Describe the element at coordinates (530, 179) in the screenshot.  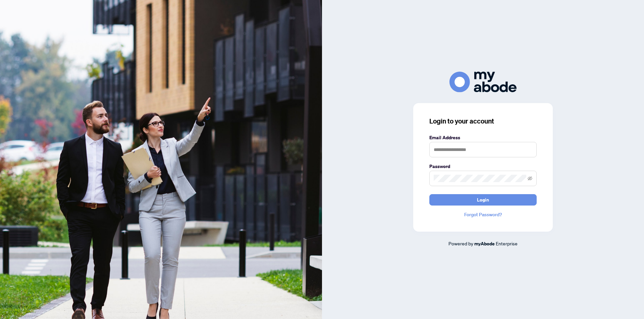
I see `span: eye-invisible` at that location.